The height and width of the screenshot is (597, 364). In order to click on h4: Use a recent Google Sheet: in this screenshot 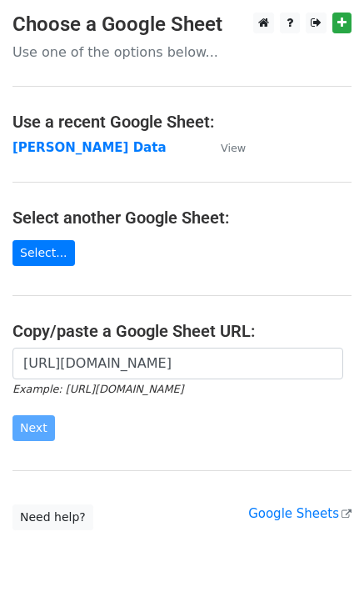, I will do `click(182, 122)`.